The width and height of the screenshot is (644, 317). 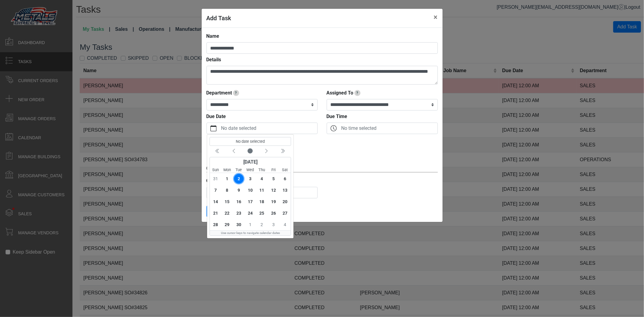 What do you see at coordinates (227, 214) in the screenshot?
I see `span: 22` at bounding box center [227, 214].